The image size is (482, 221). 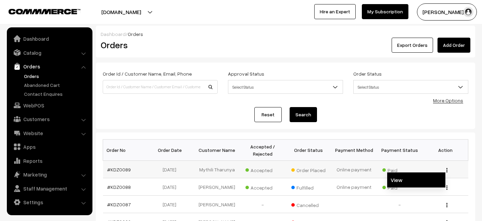 What do you see at coordinates (49, 105) in the screenshot?
I see `a: WebPOS` at bounding box center [49, 105].